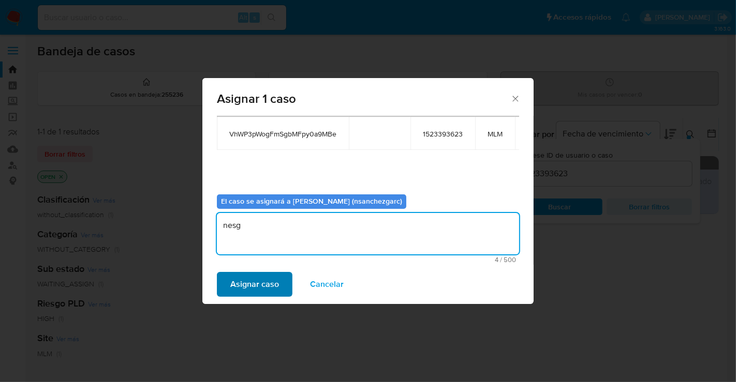 This screenshot has height=382, width=736. What do you see at coordinates (326, 285) in the screenshot?
I see `button: Cancelar` at bounding box center [326, 285].